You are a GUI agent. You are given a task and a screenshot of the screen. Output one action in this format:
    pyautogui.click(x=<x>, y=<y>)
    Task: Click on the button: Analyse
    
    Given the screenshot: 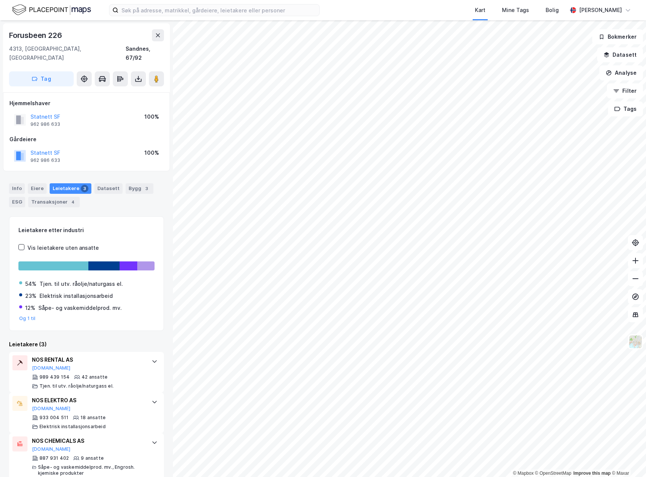 What is the action you would take?
    pyautogui.click(x=621, y=73)
    